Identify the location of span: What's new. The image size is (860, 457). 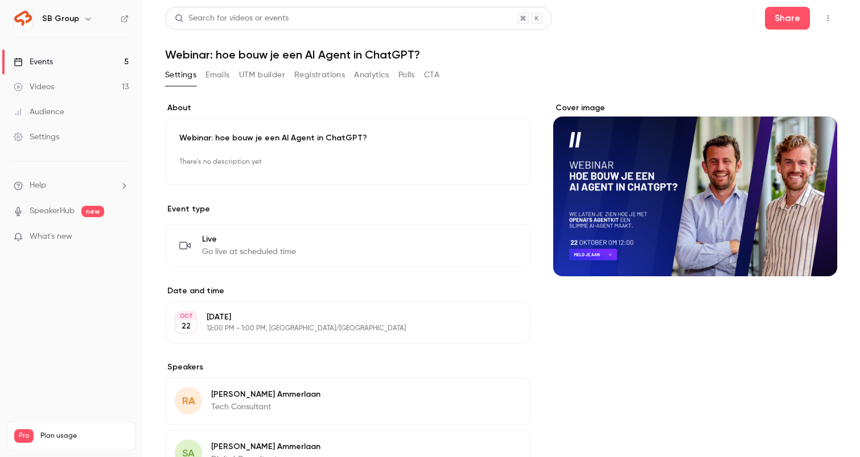
(51, 237).